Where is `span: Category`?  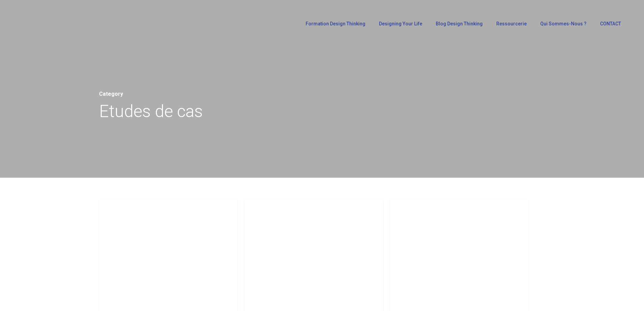
span: Category is located at coordinates (111, 94).